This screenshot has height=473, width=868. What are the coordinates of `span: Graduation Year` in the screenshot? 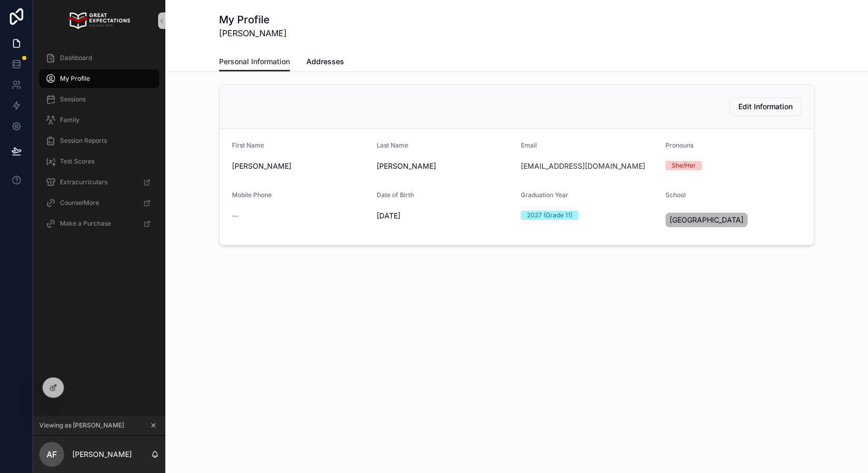 It's located at (545, 195).